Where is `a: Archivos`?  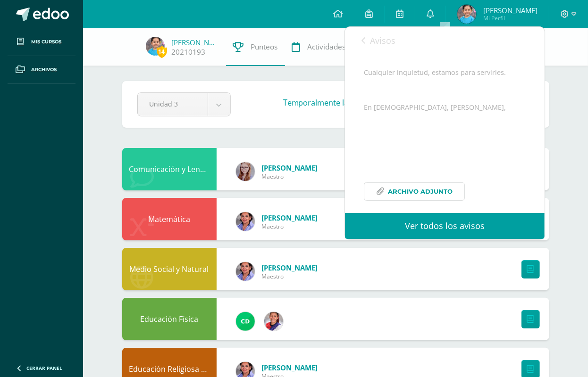 a: Archivos is located at coordinates (42, 70).